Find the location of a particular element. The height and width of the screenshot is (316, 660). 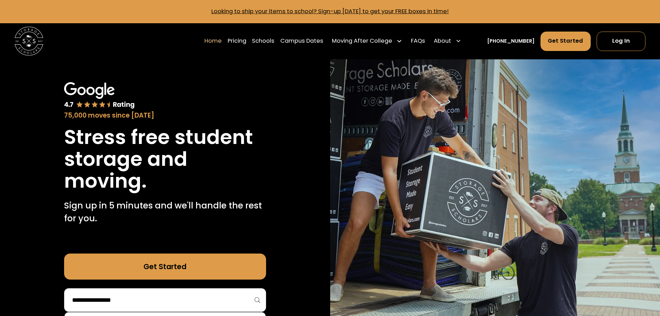

a: Log In is located at coordinates (621, 41).